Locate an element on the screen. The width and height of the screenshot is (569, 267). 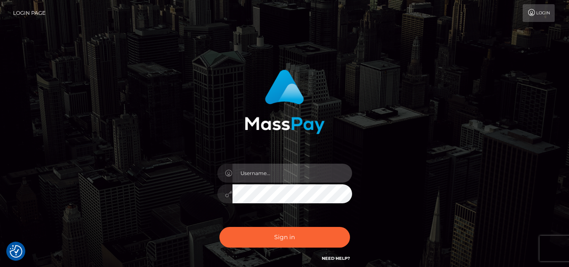
button: Sign in is located at coordinates (285, 237).